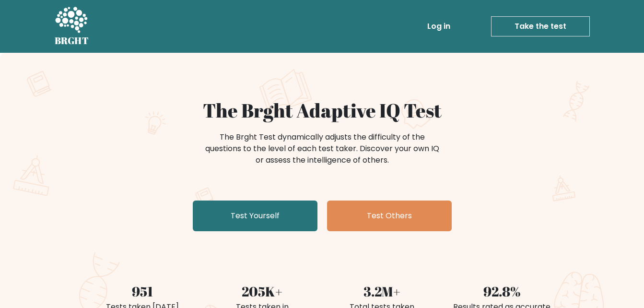 This screenshot has height=308, width=644. Describe the element at coordinates (322, 148) in the screenshot. I see `div: The Brght Test dynamically adjusts the difficulty of the questions to the level of each test take...` at that location.